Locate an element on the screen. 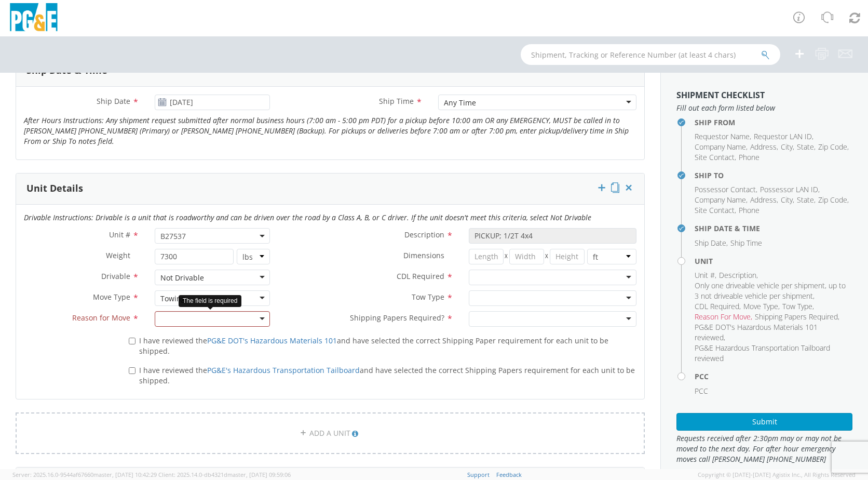 This screenshot has height=480, width=868. div: Any Time is located at coordinates (460, 103).